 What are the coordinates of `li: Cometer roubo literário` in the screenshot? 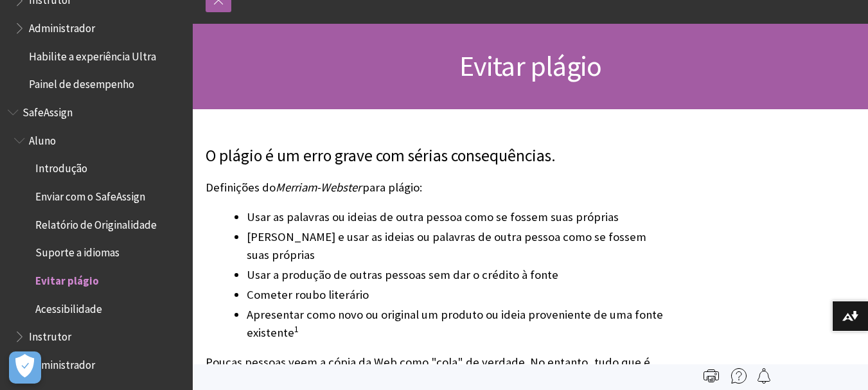 It's located at (456, 295).